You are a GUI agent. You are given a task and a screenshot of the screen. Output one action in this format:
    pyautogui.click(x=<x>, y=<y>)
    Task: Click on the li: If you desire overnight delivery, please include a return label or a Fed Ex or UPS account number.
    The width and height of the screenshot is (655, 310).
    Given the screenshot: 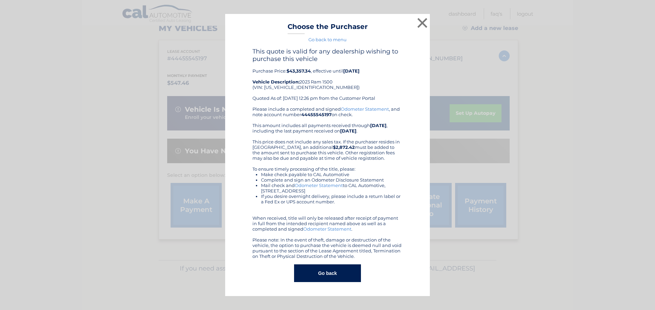 What is the action you would take?
    pyautogui.click(x=331, y=199)
    